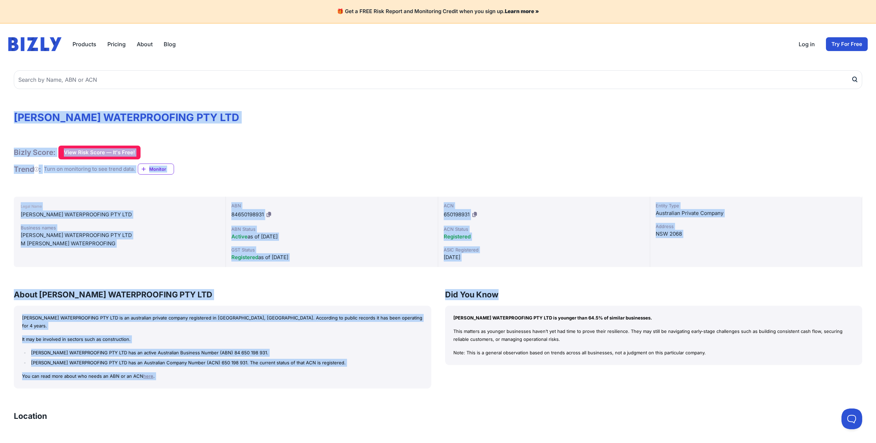 This screenshot has height=443, width=876. I want to click on span: Active, so click(239, 237).